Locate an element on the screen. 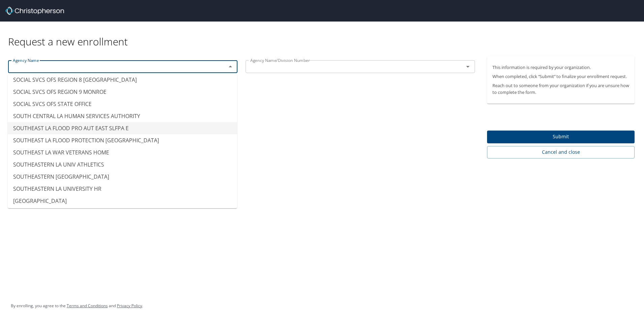  p: This information is required by your organization. is located at coordinates (561, 67).